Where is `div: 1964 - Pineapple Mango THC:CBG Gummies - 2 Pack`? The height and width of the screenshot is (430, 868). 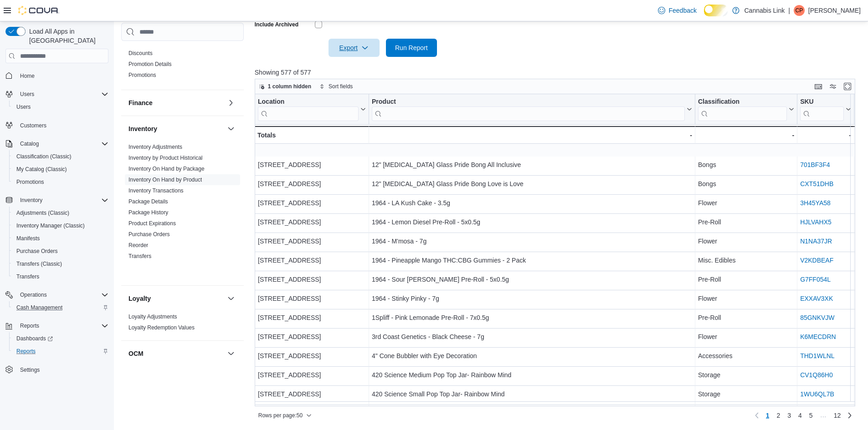 div: 1964 - Pineapple Mango THC:CBG Gummies - 2 Pack is located at coordinates (532, 260).